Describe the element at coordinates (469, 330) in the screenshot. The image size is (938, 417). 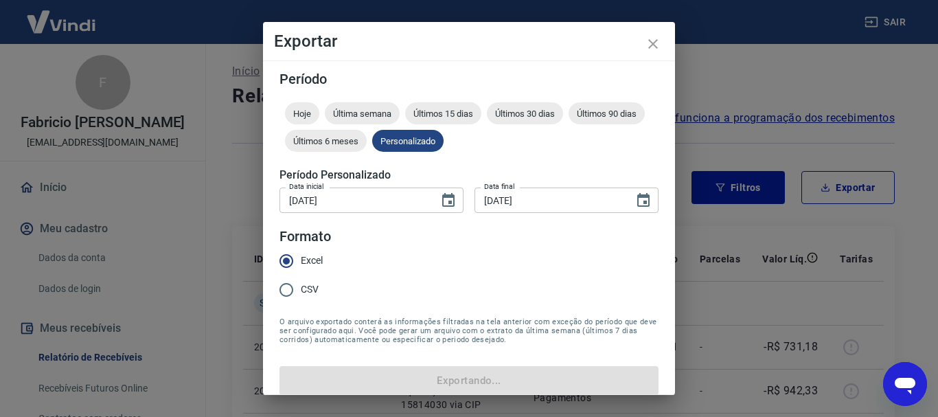
I see `span: O arquivo exportado conterá as informações filtradas na tela anterior com exceção do período que ...` at that location.